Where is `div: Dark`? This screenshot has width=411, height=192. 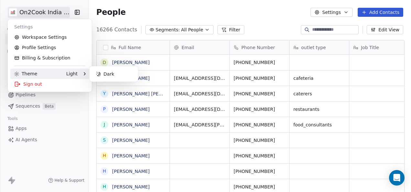
div: Dark is located at coordinates (114, 74).